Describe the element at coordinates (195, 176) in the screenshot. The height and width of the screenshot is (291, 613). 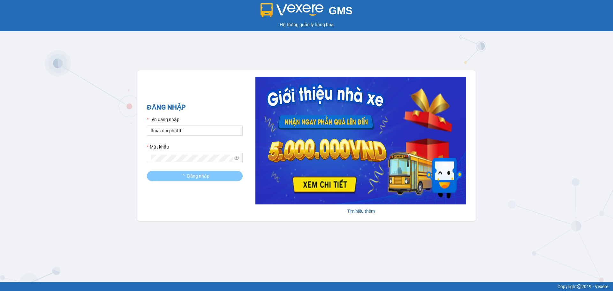
I see `button: Đăng nhập` at that location.